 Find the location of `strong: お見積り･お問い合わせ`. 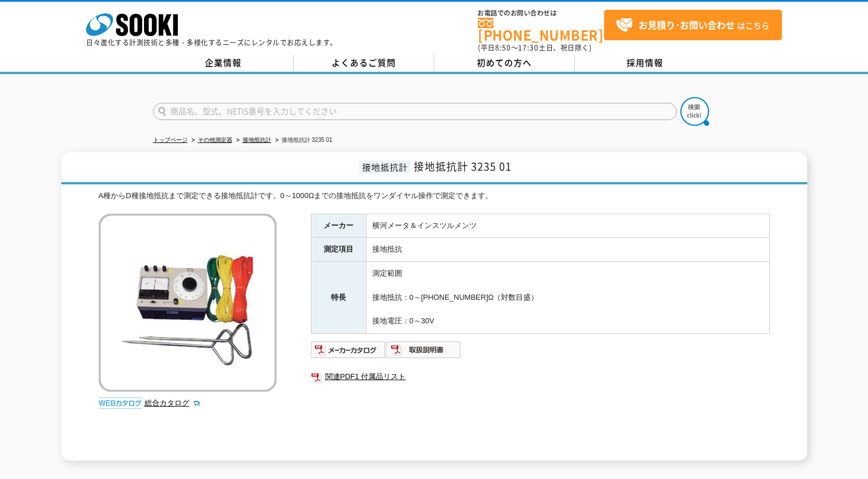

strong: お見積り･お問い合わせ is located at coordinates (687, 25).